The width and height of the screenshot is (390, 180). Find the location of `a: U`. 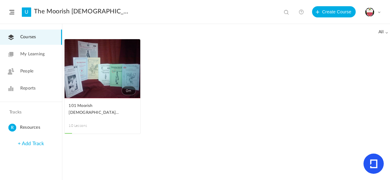

a: U is located at coordinates (26, 12).